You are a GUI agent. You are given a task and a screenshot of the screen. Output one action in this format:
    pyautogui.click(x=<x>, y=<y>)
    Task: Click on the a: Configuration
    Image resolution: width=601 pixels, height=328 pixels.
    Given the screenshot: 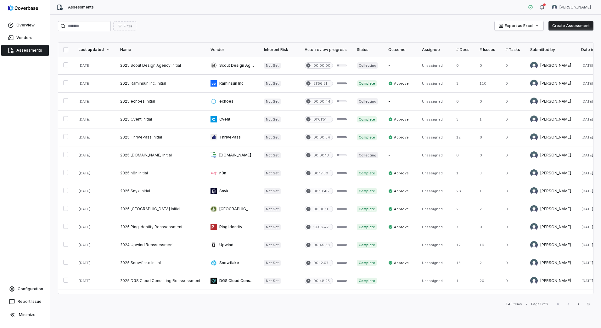 What is the action you would take?
    pyautogui.click(x=25, y=289)
    